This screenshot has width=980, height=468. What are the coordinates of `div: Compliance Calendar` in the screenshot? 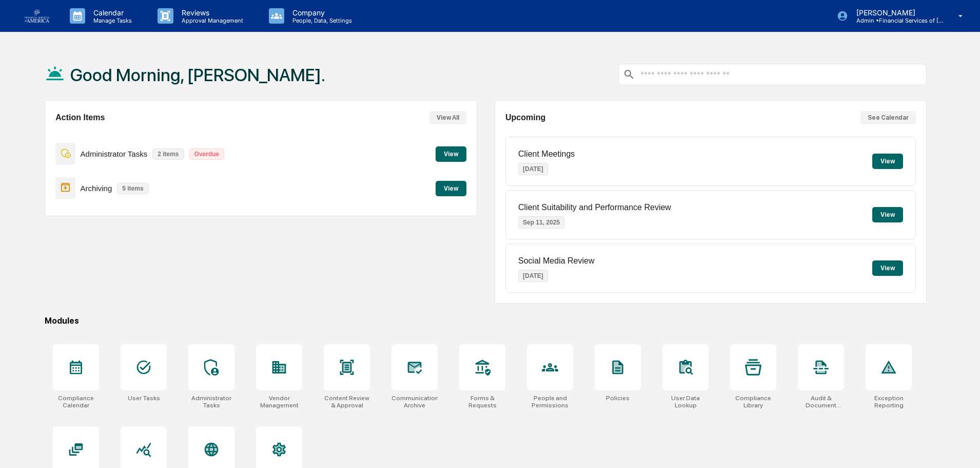 It's located at (76, 401).